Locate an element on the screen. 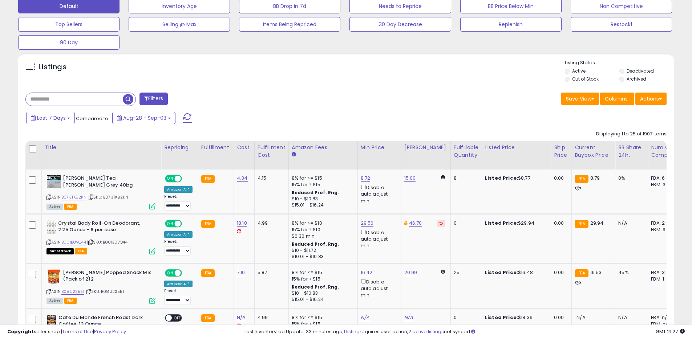 The height and width of the screenshot is (339, 692). div: Ship Price is located at coordinates (561, 151).